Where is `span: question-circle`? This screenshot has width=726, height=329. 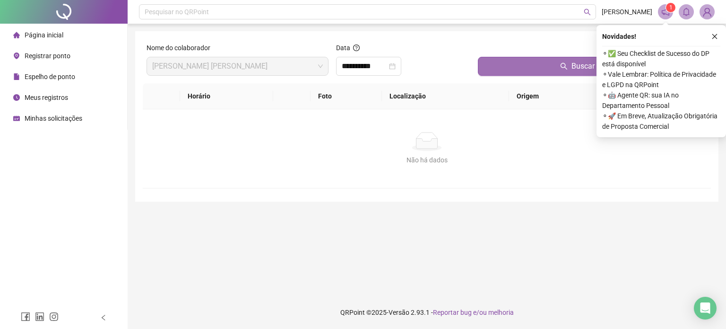
span: question-circle is located at coordinates (356, 48).